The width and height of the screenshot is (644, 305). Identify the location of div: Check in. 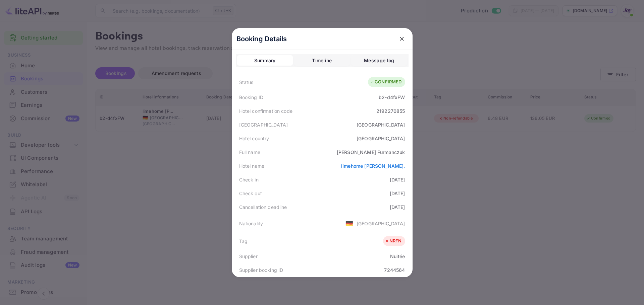
(249, 179).